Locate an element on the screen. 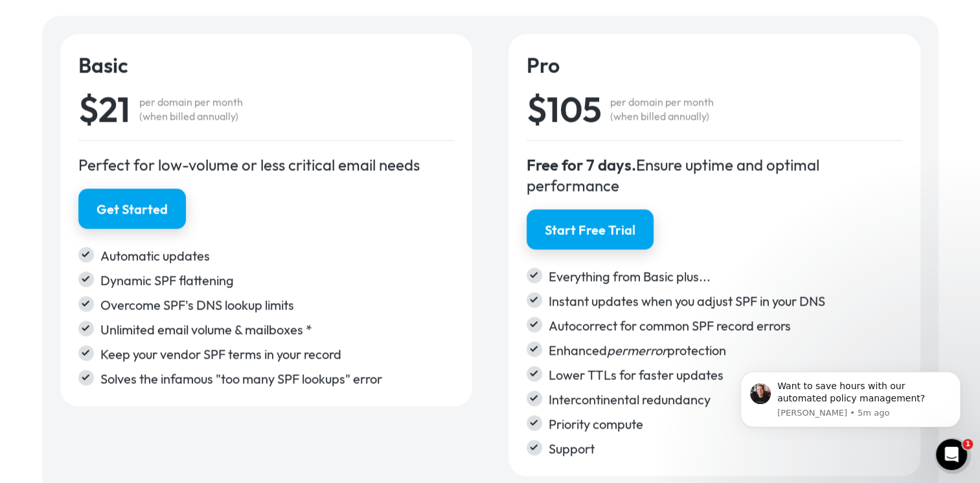 This screenshot has height=483, width=980. span: 1 is located at coordinates (968, 445).